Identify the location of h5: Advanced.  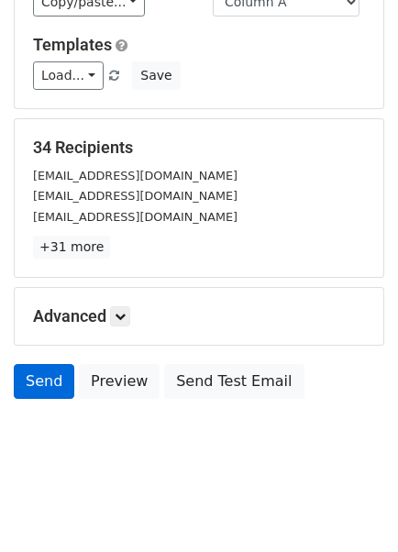
(199, 317).